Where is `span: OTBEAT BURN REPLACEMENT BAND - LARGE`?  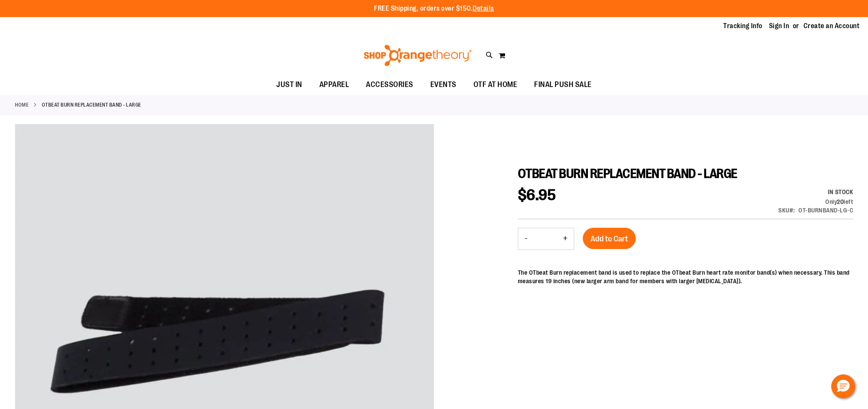 span: OTBEAT BURN REPLACEMENT BAND - LARGE is located at coordinates (628, 174).